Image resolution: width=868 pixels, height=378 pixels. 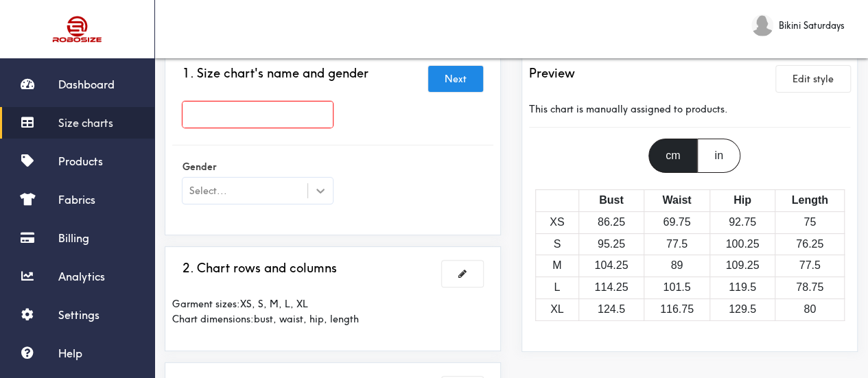 I want to click on div: Select..., so click(x=208, y=191).